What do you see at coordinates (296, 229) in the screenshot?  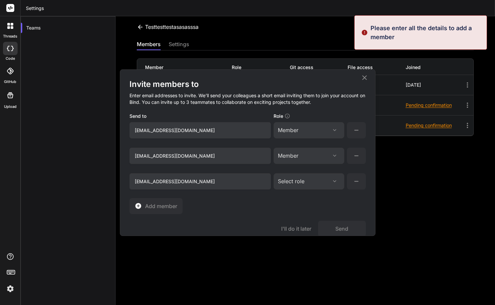 I see `button: I'll do it later` at bounding box center [296, 229].